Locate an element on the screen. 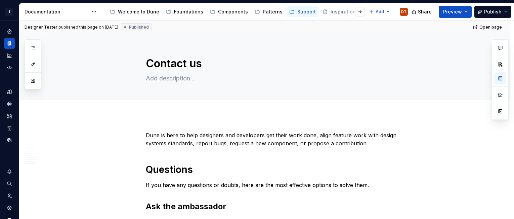 The image size is (514, 219). div: Support is located at coordinates (306, 12).